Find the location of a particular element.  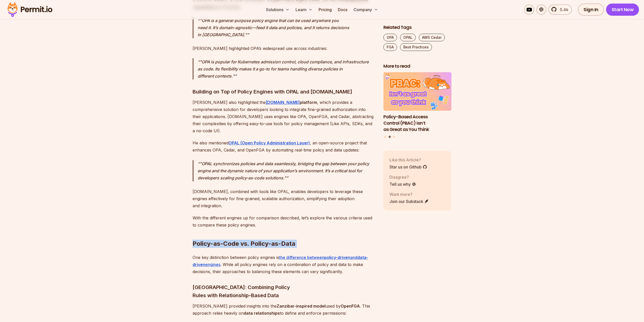

strong: OpenFGA is located at coordinates (350, 306).